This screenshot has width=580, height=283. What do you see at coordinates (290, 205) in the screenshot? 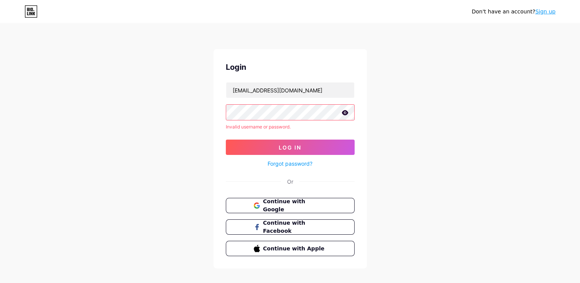
I see `button: Continue with Google` at bounding box center [290, 205].